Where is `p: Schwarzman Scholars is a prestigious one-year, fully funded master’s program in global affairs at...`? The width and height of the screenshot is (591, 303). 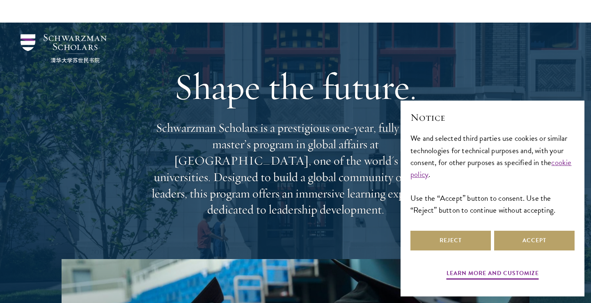
p: Schwarzman Scholars is a prestigious one-year, fully funded master’s program in global affairs at... is located at coordinates (295, 169).